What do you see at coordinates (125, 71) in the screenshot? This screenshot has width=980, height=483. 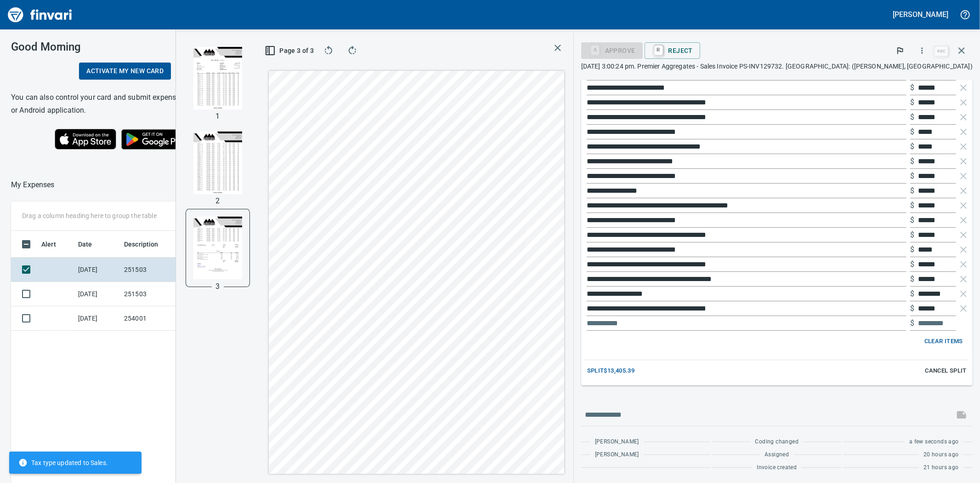 I see `a: Activate my new card` at bounding box center [125, 71].